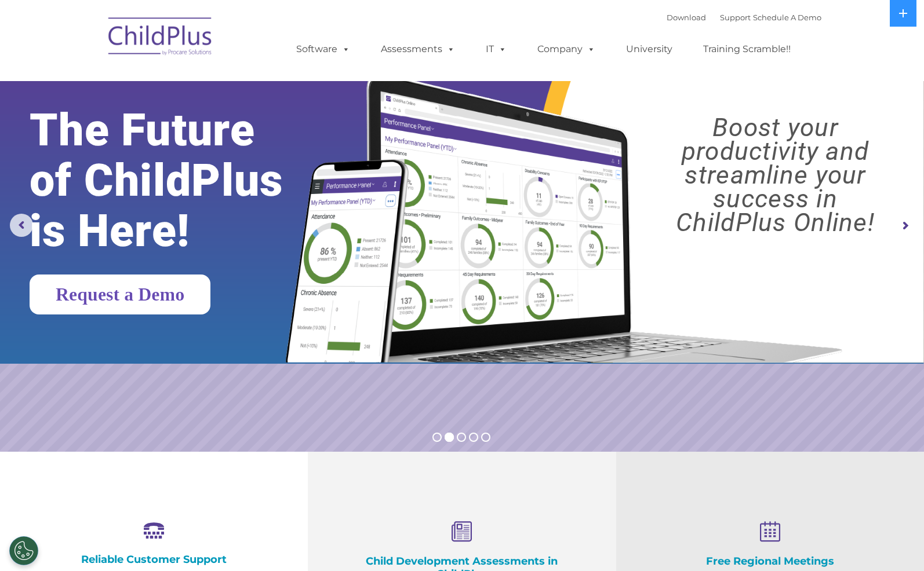  I want to click on span: Phone number, so click(185, 128).